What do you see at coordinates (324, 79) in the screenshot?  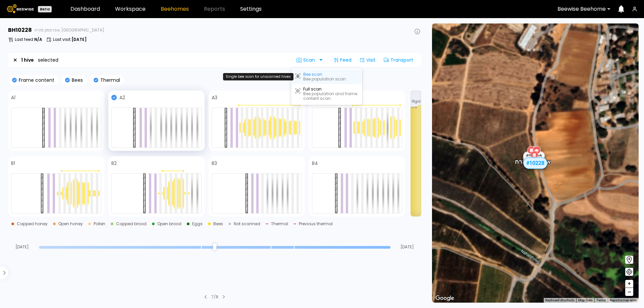 I see `div: Bee population scan` at bounding box center [324, 79].